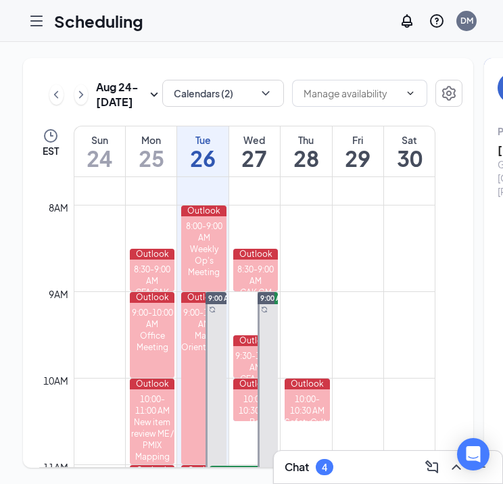 This screenshot has width=503, height=484. Describe the element at coordinates (297, 467) in the screenshot. I see `h3: Chat` at that location.